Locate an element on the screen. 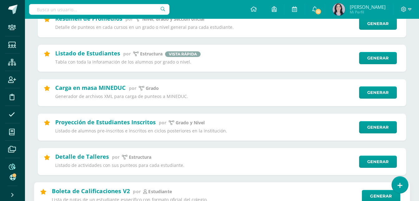  p: Detalle de punteos en cada cursos en un grado o nivel general para cada estudiante. is located at coordinates (205, 27).